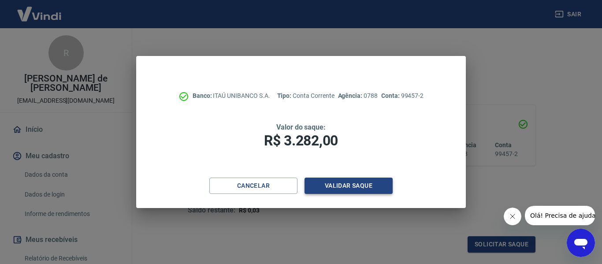 The image size is (602, 264). Describe the element at coordinates (285, 96) in the screenshot. I see `span: Tipo:` at that location.